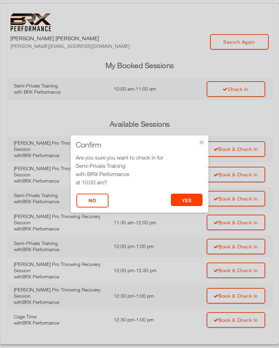 The image size is (279, 348). I want to click on span: Confirm, so click(89, 145).